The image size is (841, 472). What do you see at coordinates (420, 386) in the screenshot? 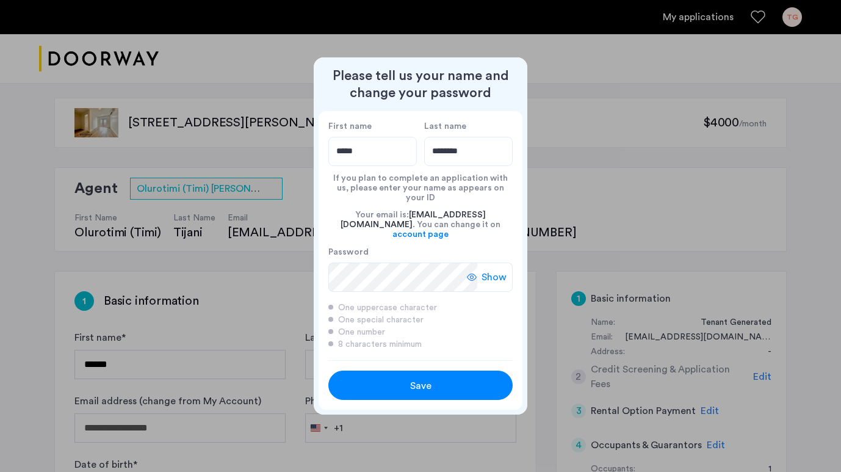
I see `span: Save` at bounding box center [420, 386].